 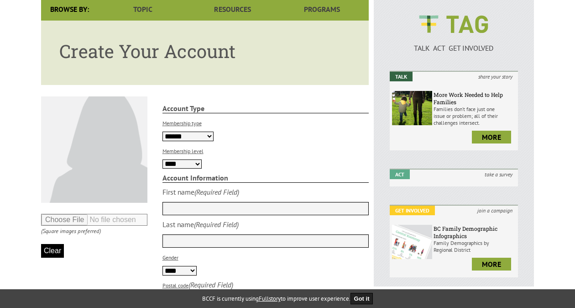 What do you see at coordinates (454, 24) in the screenshot?
I see `img: BCCF's TAG Logo` at bounding box center [454, 24].